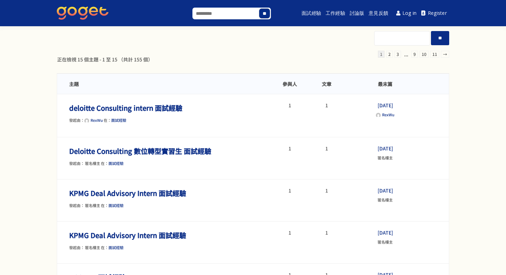  What do you see at coordinates (424, 54) in the screenshot?
I see `a: 10` at bounding box center [424, 54].